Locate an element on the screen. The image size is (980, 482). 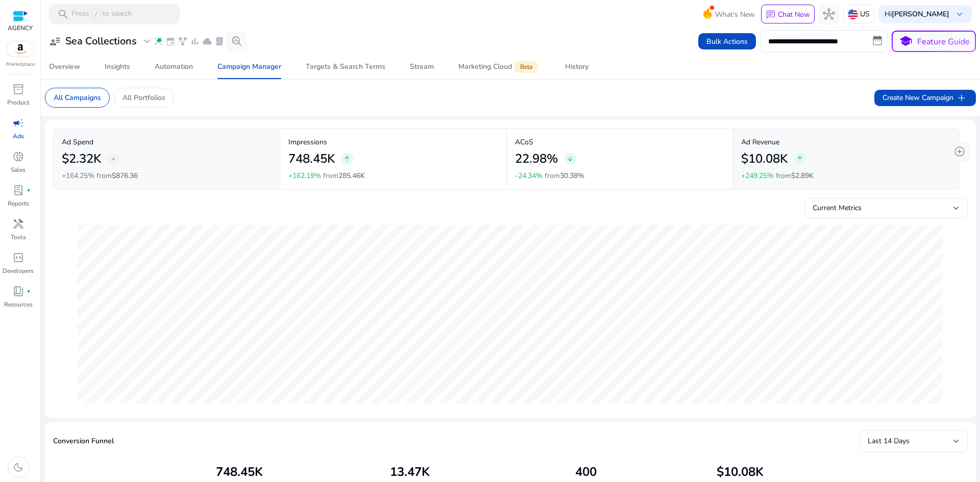
span: What's New is located at coordinates (735, 15).